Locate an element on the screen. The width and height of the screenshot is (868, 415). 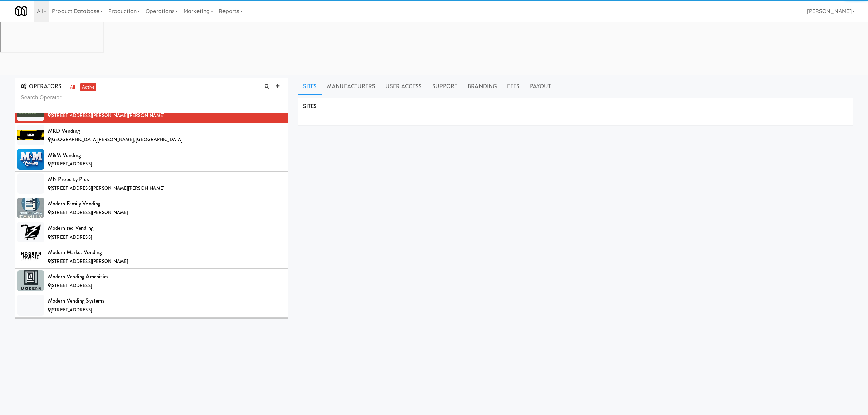
a: Sites is located at coordinates (310, 86).